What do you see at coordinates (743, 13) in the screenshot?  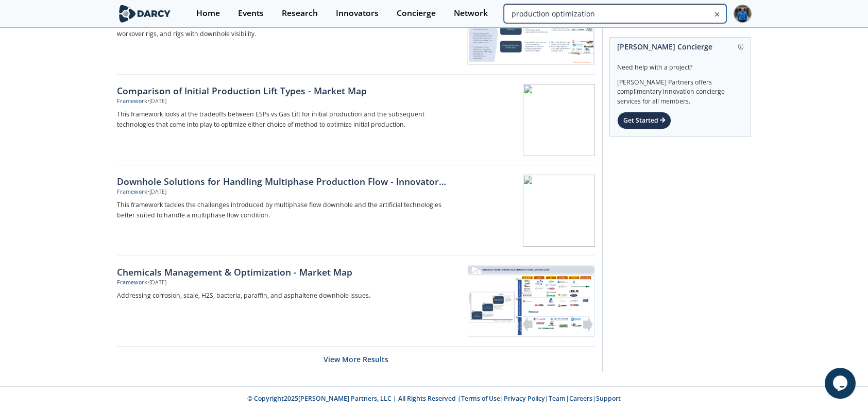 I see `img: Profile` at bounding box center [743, 13].